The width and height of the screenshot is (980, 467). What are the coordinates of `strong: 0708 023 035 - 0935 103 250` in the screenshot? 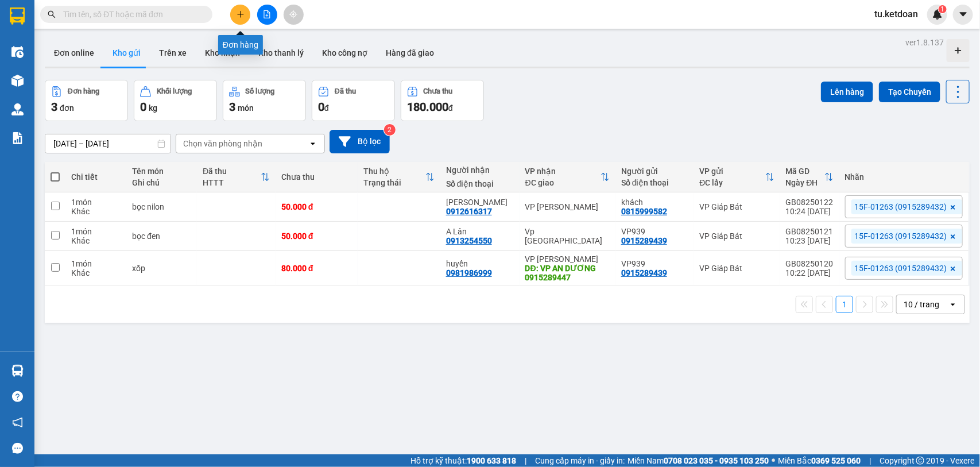 It's located at (716, 460).